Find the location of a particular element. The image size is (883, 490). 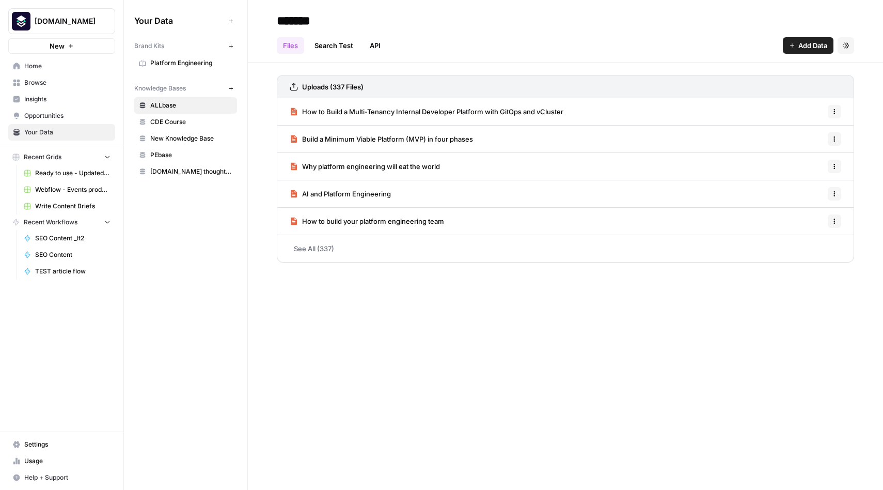

img: Platformengineering.org Logo is located at coordinates (21, 21).